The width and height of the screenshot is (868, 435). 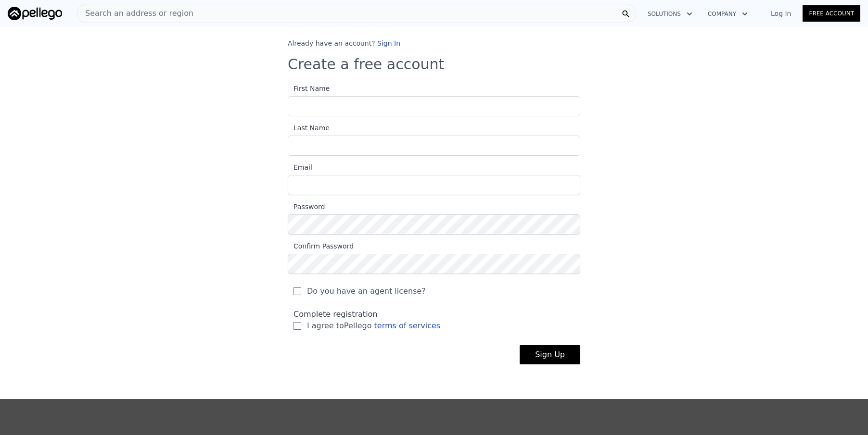 I want to click on img: Pellego, so click(x=35, y=14).